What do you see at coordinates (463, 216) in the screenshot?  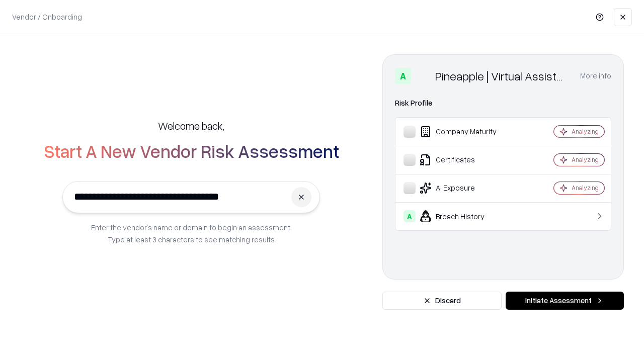 I see `div: Breach History` at bounding box center [463, 216].